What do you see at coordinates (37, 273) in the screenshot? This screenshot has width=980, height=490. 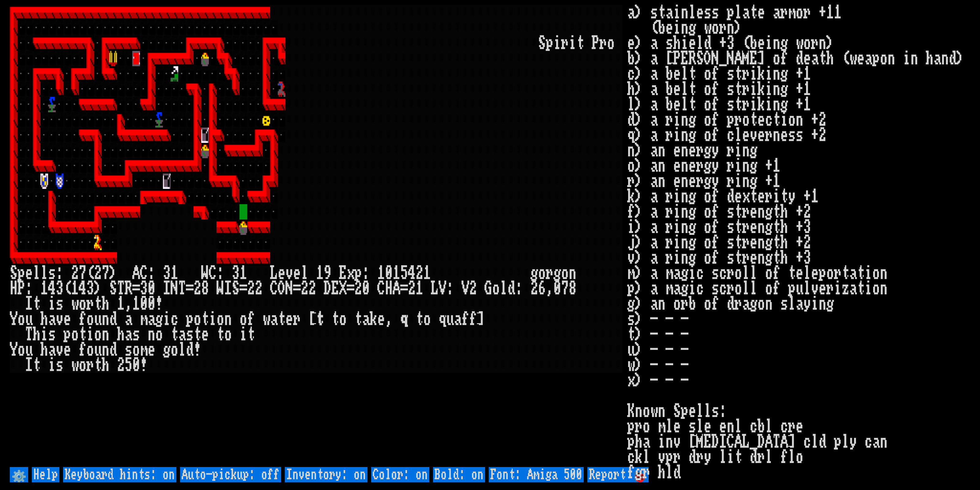 I see `div: l` at bounding box center [37, 273].